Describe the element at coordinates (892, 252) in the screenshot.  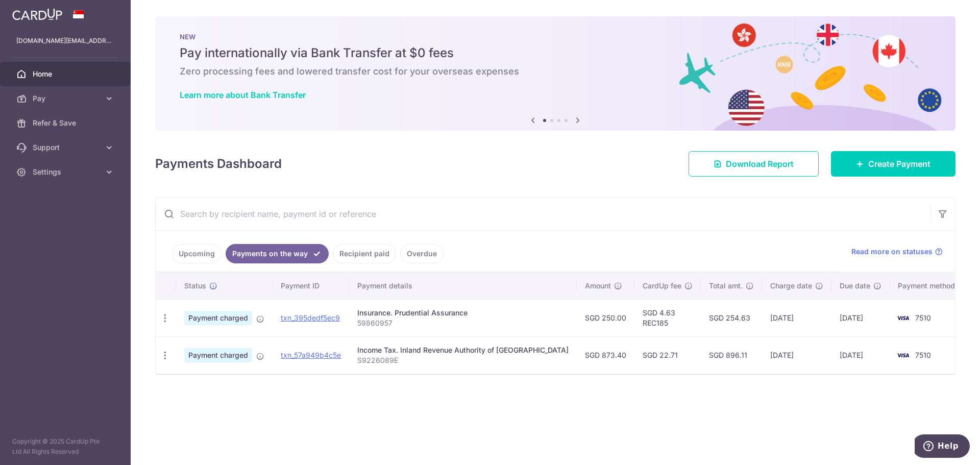
I see `span: Read more on statuses` at that location.